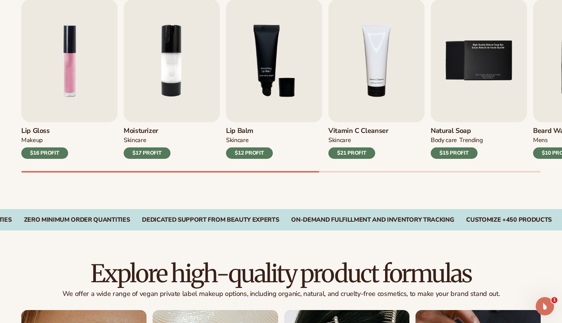 The height and width of the screenshot is (323, 562). What do you see at coordinates (352, 153) in the screenshot?
I see `div: $21 PROFIT` at bounding box center [352, 153].